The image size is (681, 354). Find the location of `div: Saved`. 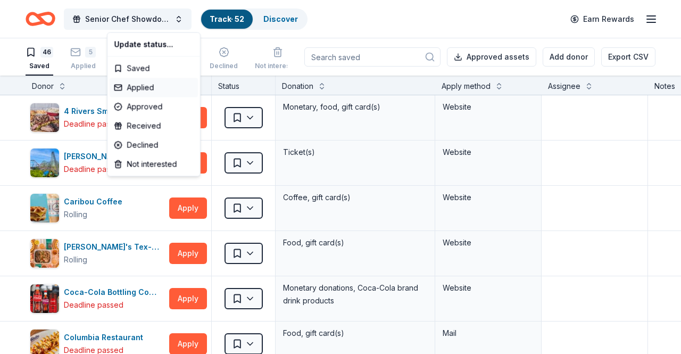

div: Saved is located at coordinates (154, 69).